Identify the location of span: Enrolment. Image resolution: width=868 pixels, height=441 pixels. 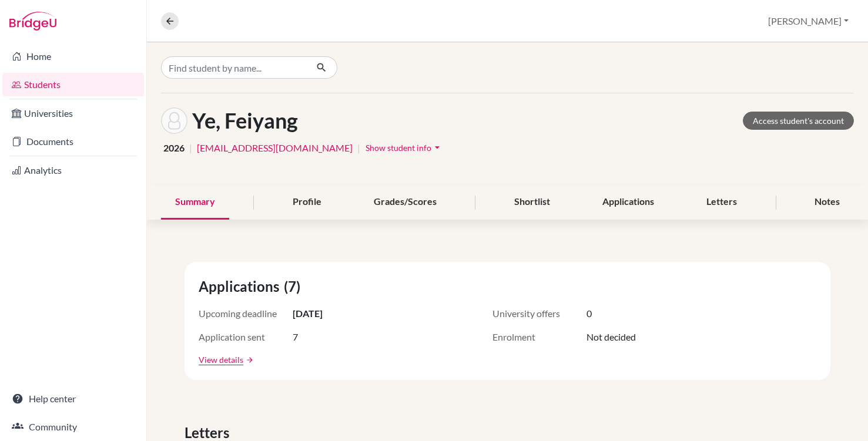
(540, 337).